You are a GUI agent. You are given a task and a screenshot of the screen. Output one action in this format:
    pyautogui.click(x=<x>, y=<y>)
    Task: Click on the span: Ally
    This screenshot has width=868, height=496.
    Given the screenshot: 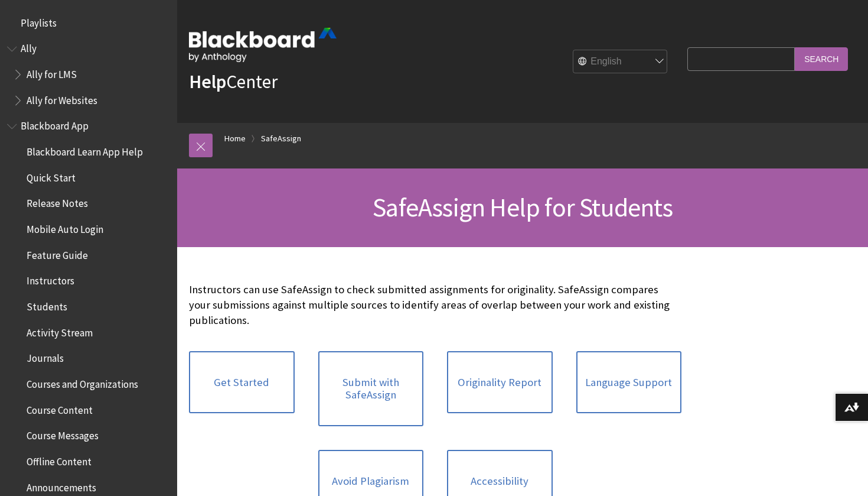 What is the action you would take?
    pyautogui.click(x=28, y=47)
    